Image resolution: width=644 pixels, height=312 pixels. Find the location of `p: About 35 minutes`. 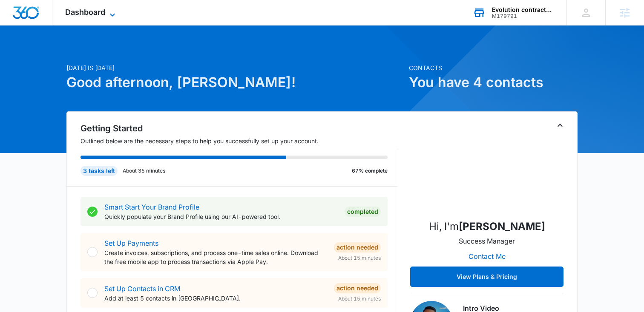

p: About 35 minutes is located at coordinates (144, 171).